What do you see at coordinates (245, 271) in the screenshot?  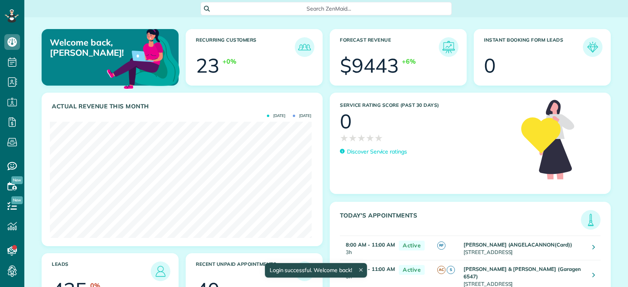 I see `h3: Recent unpaid appointments` at bounding box center [245, 271].